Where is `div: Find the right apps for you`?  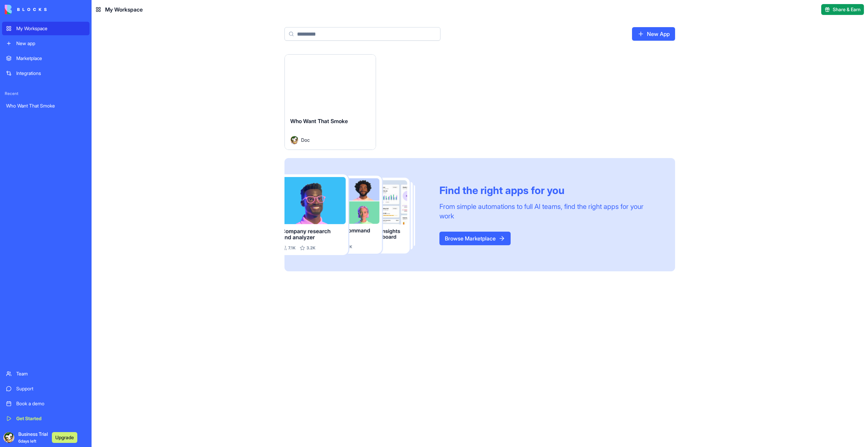
div: Find the right apps for you is located at coordinates (549, 190).